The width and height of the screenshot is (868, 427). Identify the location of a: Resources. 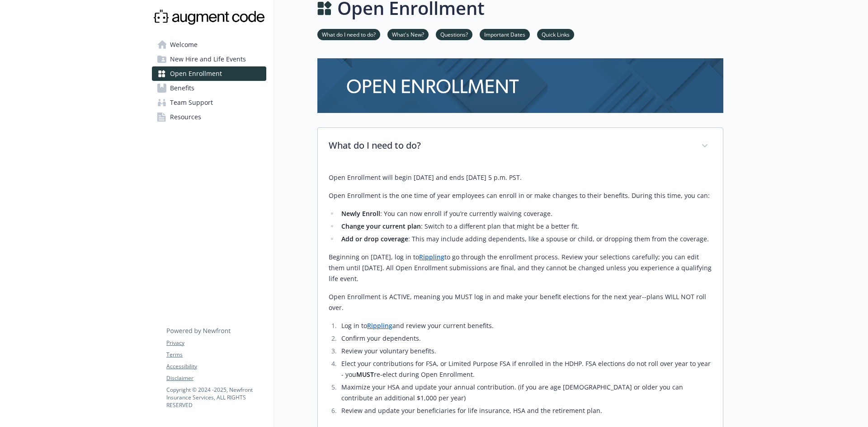
(209, 117).